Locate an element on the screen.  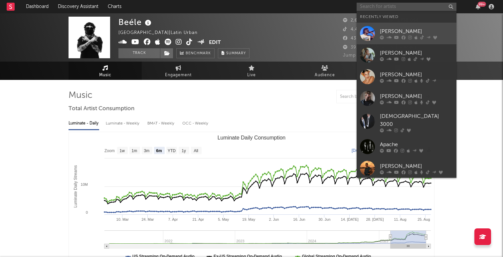
span: 39,797,495 Monthly Listeners is located at coordinates (380, 47).